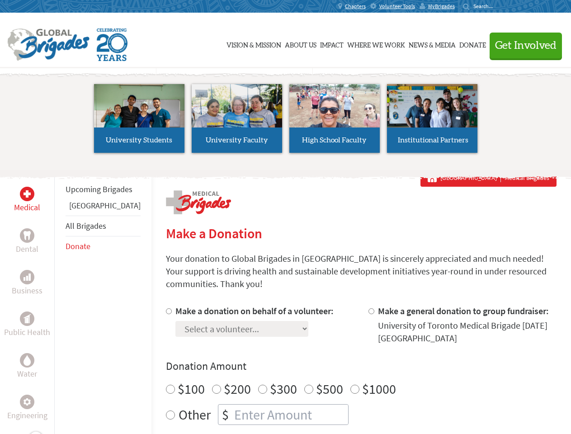 The height and width of the screenshot is (434, 571). Describe the element at coordinates (379, 389) in the screenshot. I see `label: $1000` at that location.